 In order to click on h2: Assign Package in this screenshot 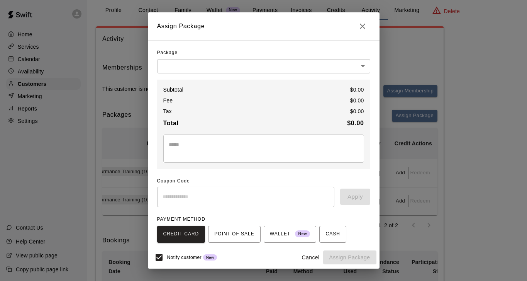, I will do `click(264, 26)`.